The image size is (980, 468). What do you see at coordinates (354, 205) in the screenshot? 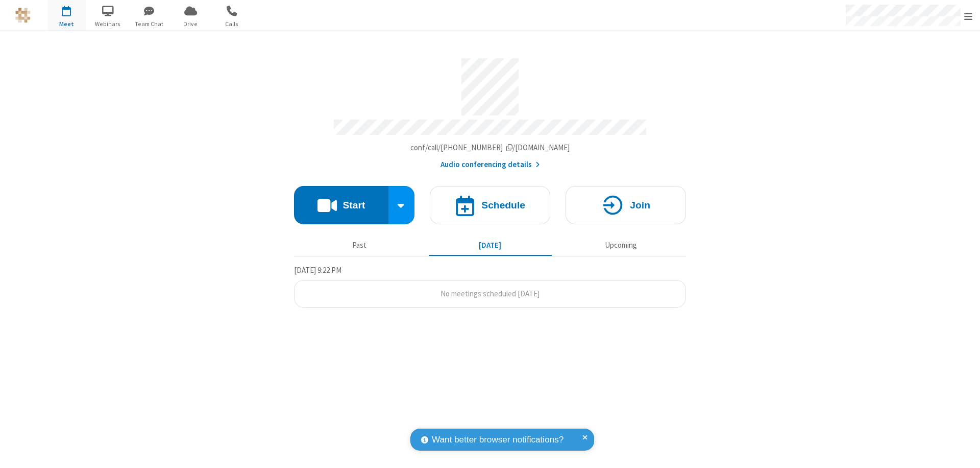
I see `h4: Start` at bounding box center [354, 205].